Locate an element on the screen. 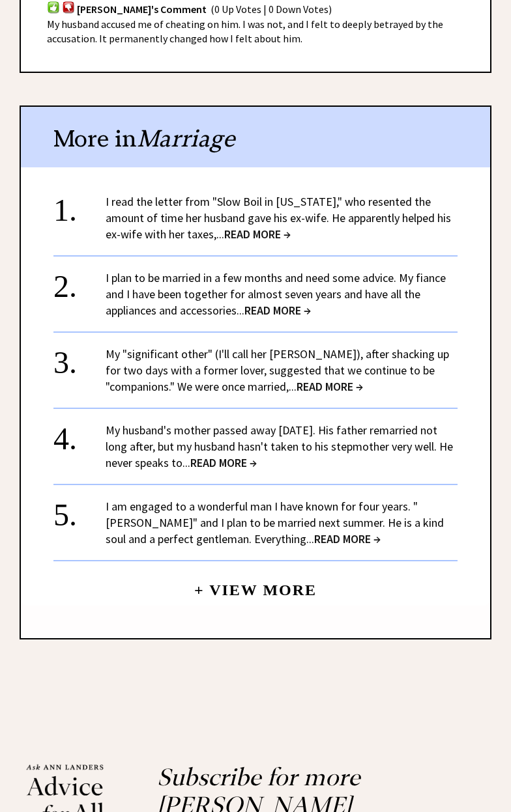 Image resolution: width=511 pixels, height=812 pixels. a: I plan to be married in a few months and need some advice. My fiance and I have been together for... is located at coordinates (276, 294).